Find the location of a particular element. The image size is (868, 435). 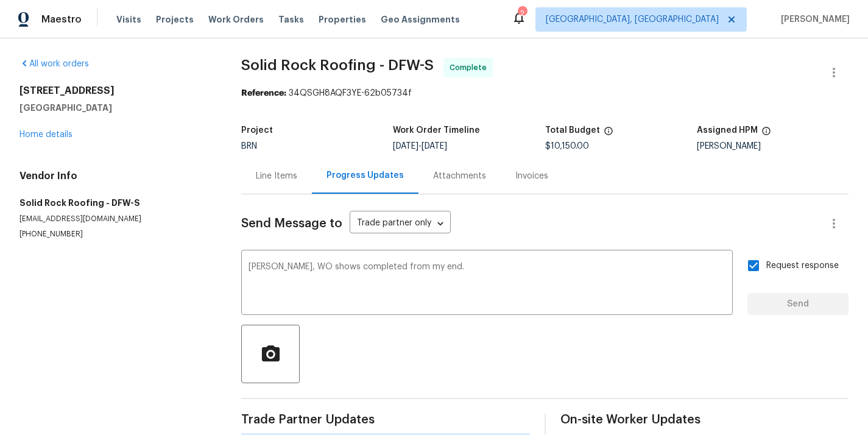

span: Work Orders is located at coordinates (235, 19).